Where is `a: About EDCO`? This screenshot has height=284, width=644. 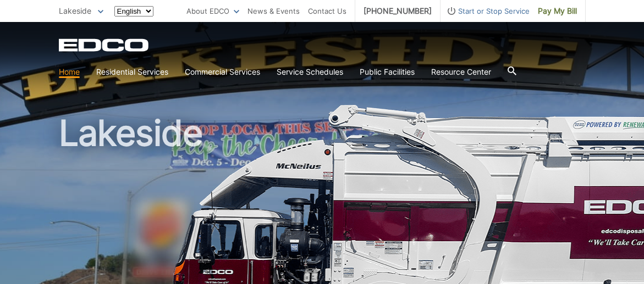 a: About EDCO is located at coordinates (212, 11).